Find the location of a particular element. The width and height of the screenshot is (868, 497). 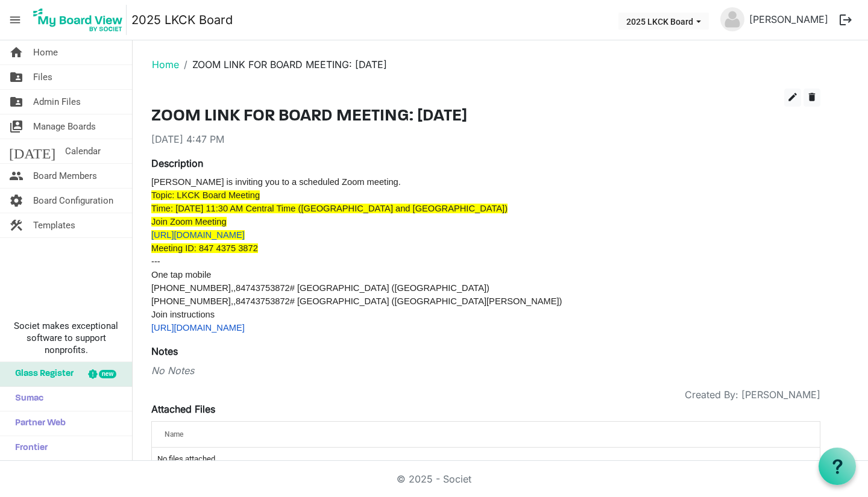

span: Frontier is located at coordinates (28, 448).